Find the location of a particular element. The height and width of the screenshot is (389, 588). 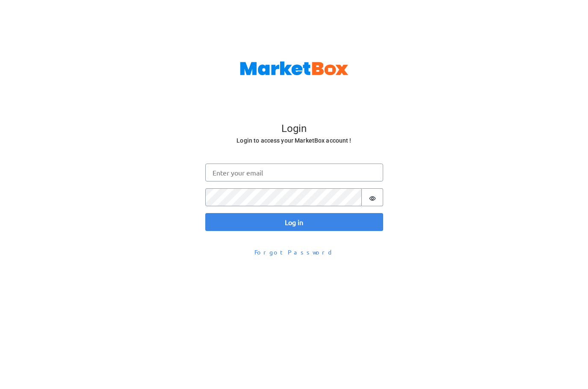

button: Forgot Password is located at coordinates (294, 252).